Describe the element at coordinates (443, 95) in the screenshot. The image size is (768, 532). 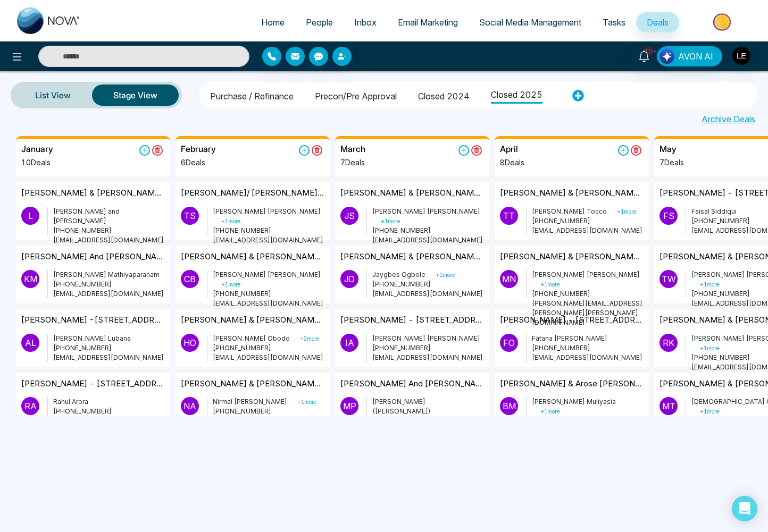
I see `li: Closed 2024` at that location.